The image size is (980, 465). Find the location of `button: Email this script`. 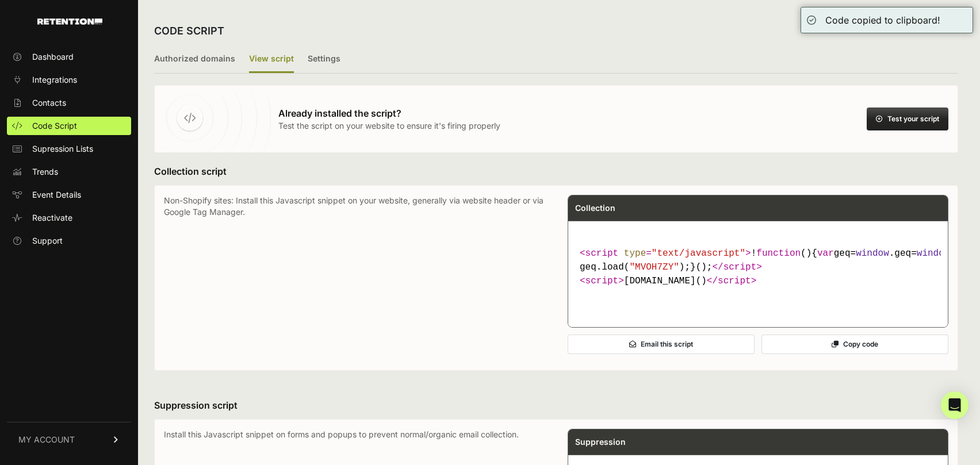

button: Email this script is located at coordinates (661, 345).